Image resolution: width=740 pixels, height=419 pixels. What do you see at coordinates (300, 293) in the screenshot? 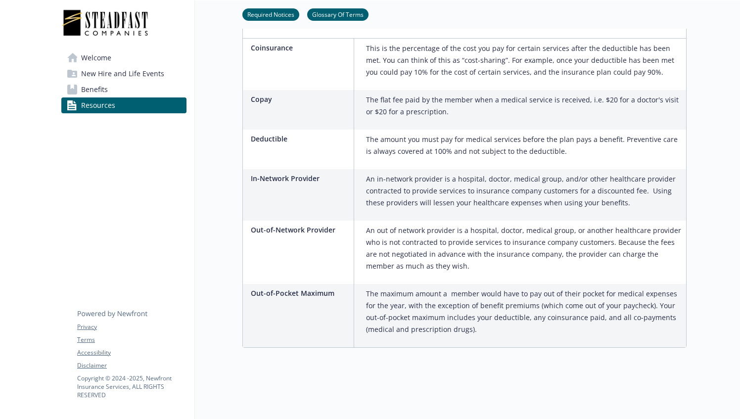
I see `p: Out-of-Pocket Maximum` at bounding box center [300, 293].